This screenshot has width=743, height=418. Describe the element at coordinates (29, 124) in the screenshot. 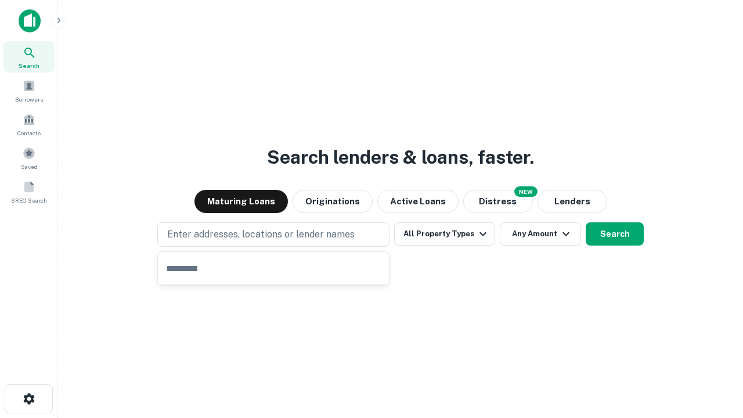

I see `a: Contacts` at that location.